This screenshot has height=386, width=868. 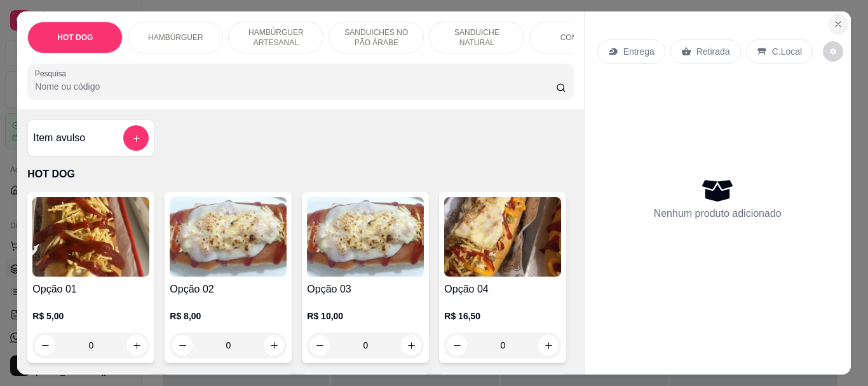 What do you see at coordinates (53, 73) in the screenshot?
I see `label: Pesquisa` at bounding box center [53, 73].